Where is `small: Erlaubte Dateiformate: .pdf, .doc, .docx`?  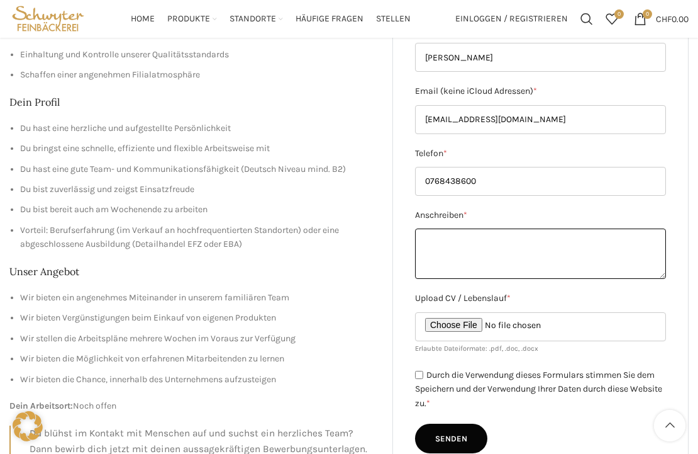 small: Erlaubte Dateiformate: .pdf, .doc, .docx is located at coordinates (477, 348).